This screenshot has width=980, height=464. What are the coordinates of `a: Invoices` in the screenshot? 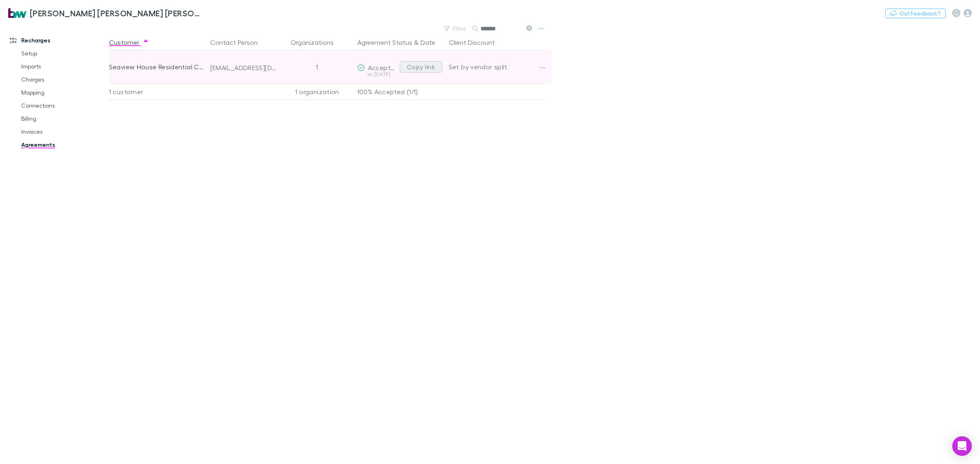 It's located at (64, 132).